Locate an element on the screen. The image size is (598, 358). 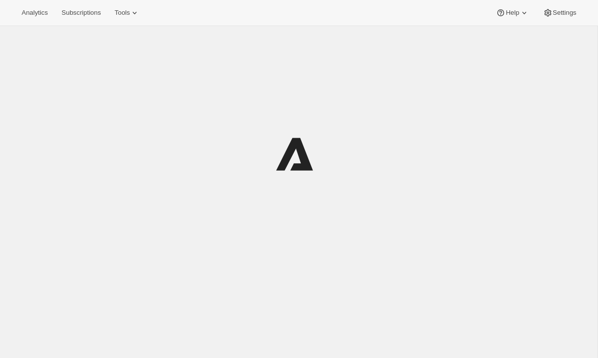
span: Tools is located at coordinates (122, 13).